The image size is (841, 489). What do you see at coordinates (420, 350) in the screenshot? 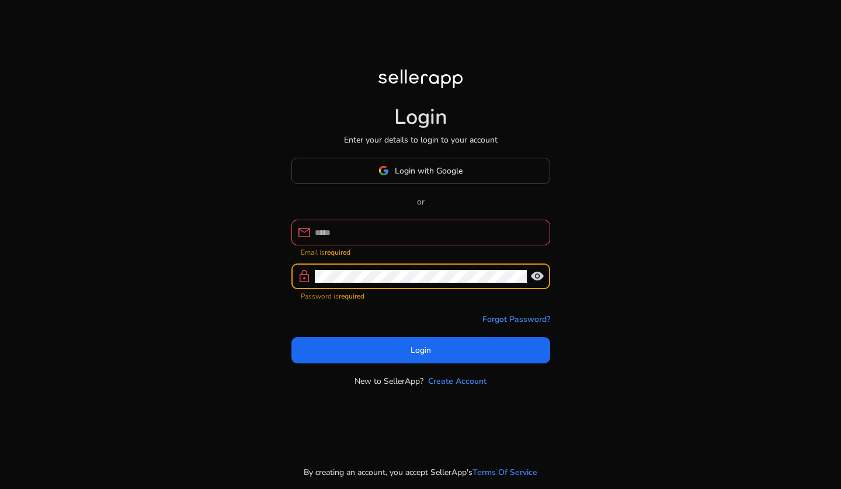
I see `span: Login` at bounding box center [420, 350].